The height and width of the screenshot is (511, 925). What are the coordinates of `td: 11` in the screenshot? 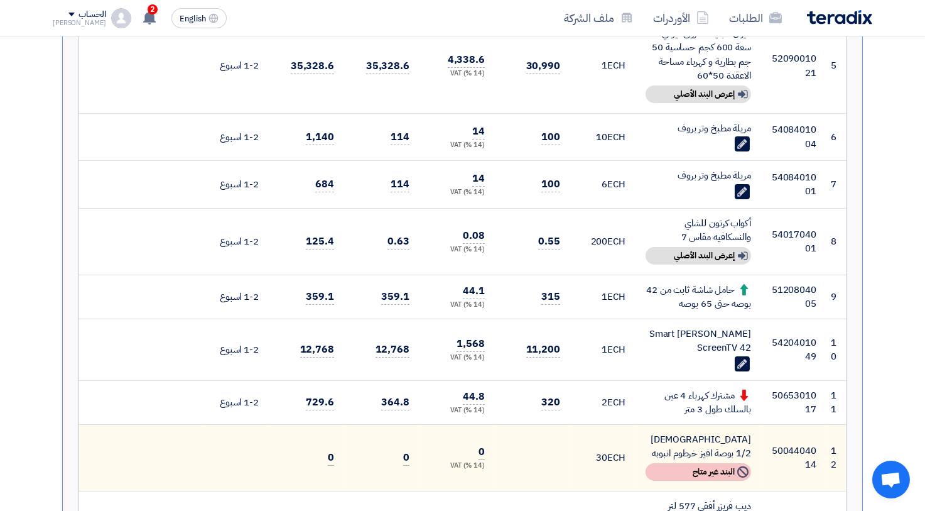 It's located at (837, 402).